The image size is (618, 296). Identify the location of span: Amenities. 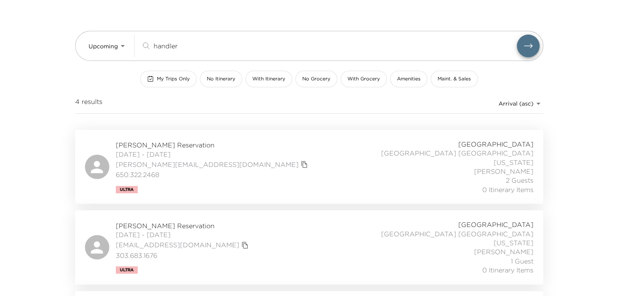
(408, 79).